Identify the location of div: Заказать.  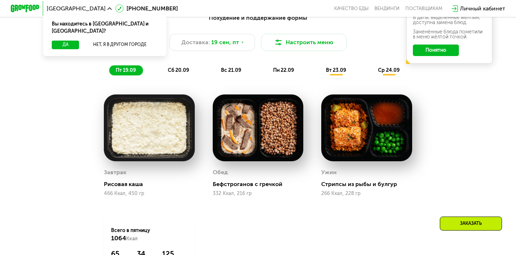
(471, 223).